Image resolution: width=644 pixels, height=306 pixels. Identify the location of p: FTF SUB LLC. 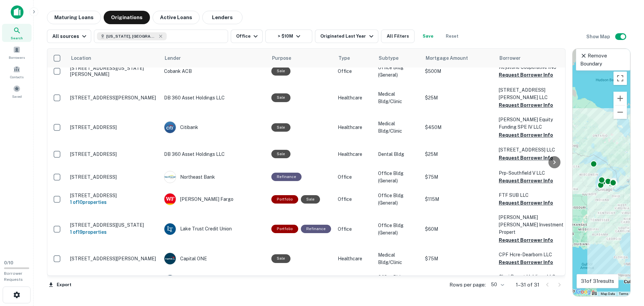
(532, 195).